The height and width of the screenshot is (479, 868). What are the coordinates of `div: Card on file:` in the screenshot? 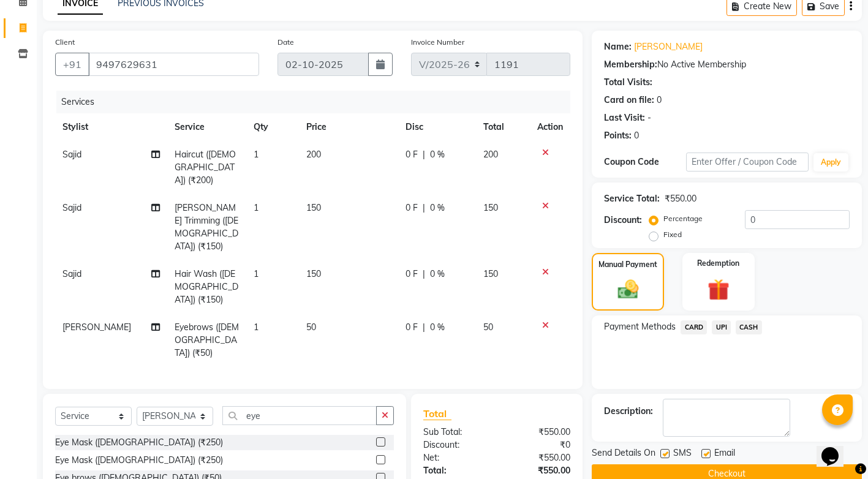 It's located at (629, 100).